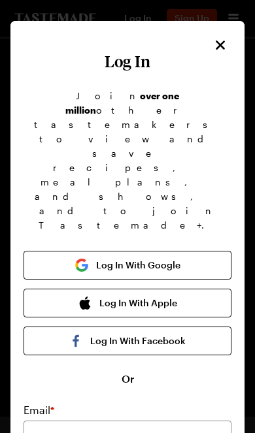 The height and width of the screenshot is (433, 255). What do you see at coordinates (127, 379) in the screenshot?
I see `span: Or` at bounding box center [127, 379].